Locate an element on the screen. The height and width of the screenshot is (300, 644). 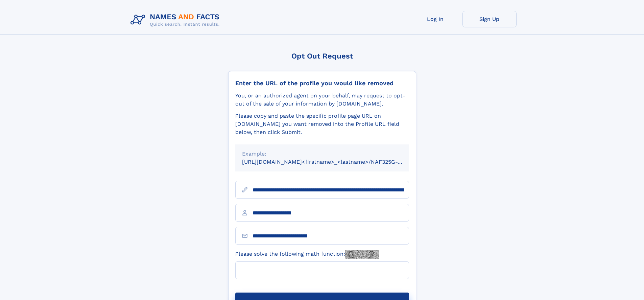
div: Example: is located at coordinates (322, 154).